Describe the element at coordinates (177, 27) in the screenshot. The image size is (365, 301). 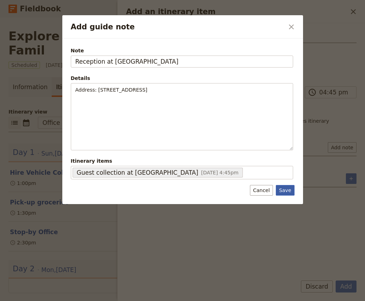
I see `h2: Add guide note` at that location.